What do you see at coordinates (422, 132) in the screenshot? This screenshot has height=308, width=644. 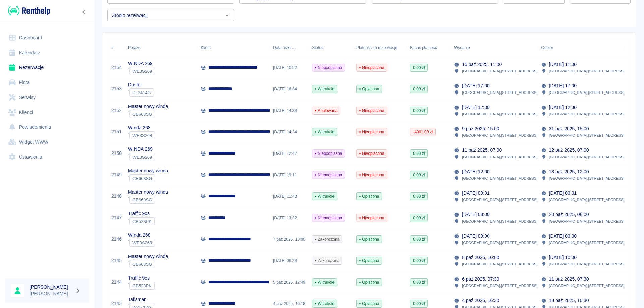 I see `span: -4961,00 zł` at bounding box center [422, 132].